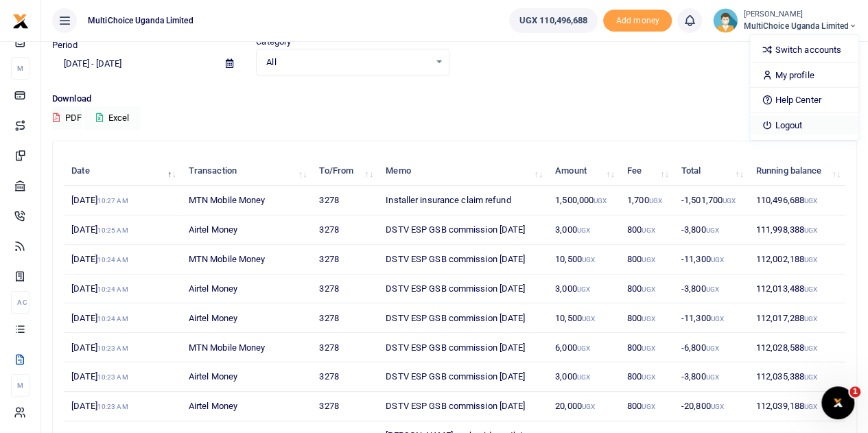 This screenshot has height=433, width=868. I want to click on th: To/From: activate to sort column ascending, so click(345, 171).